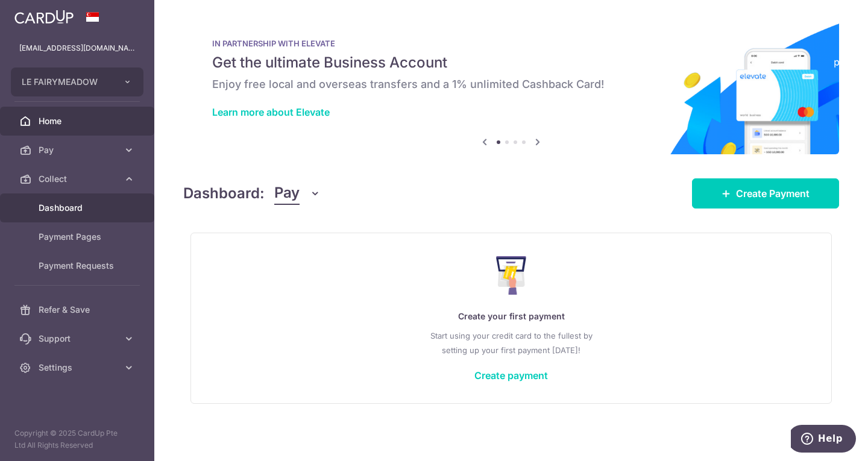  I want to click on img: CardUp, so click(44, 17).